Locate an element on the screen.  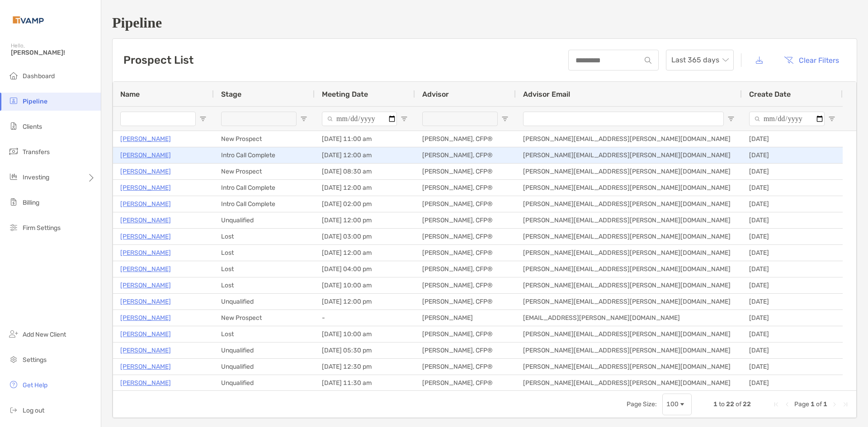
span: Meeting Date is located at coordinates (345, 94).